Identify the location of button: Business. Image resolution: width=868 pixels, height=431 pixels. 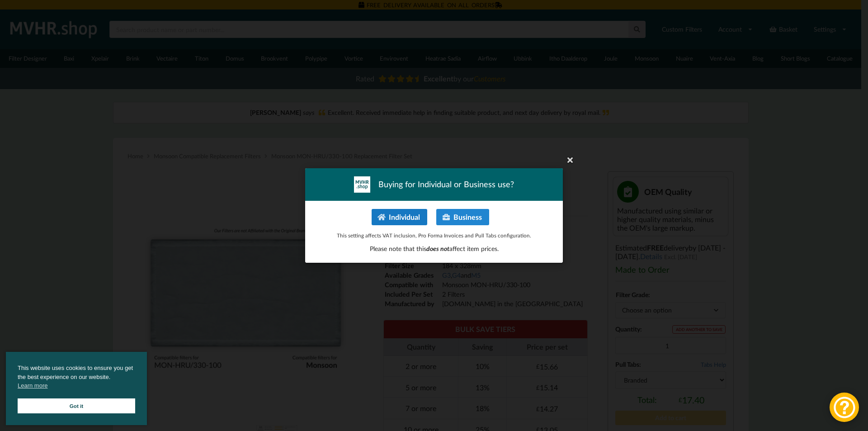
(463, 217).